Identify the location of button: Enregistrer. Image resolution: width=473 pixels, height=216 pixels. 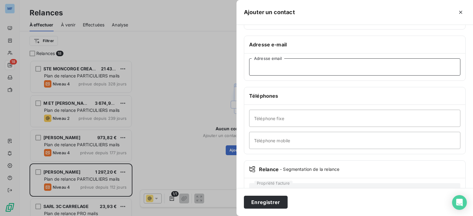
(266, 202).